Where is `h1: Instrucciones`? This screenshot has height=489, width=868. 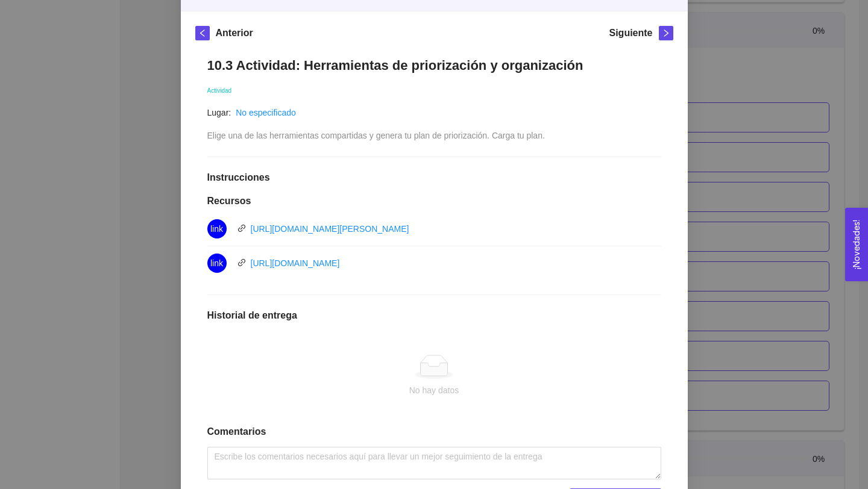
h1: Instrucciones is located at coordinates (434, 178).